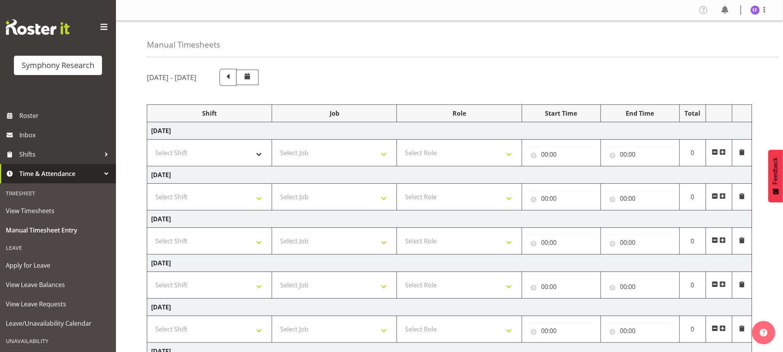  What do you see at coordinates (764, 332) in the screenshot?
I see `img: help-xxl-2.png` at bounding box center [764, 332].